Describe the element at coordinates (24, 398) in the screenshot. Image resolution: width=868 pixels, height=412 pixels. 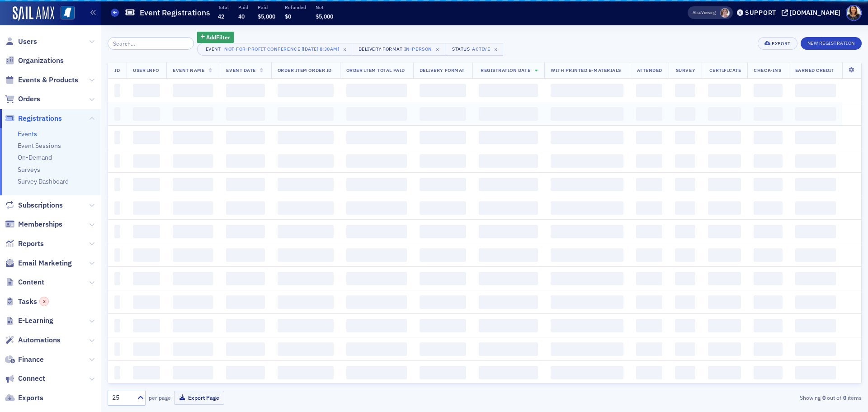
I see `a: Exports` at that location.